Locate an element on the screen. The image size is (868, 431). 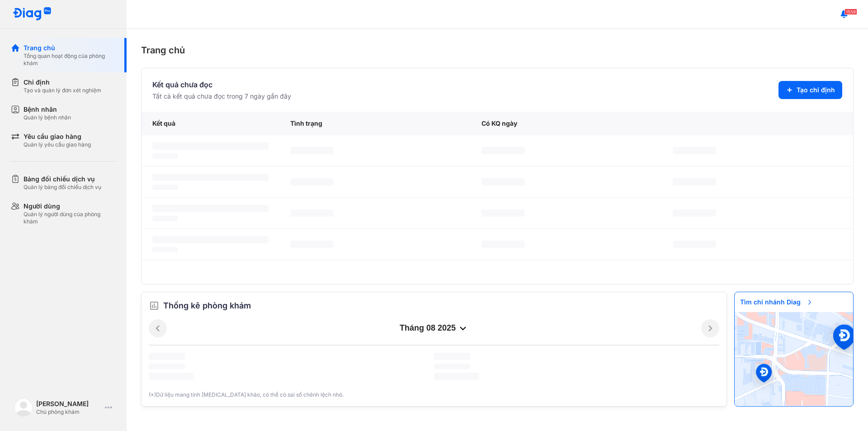
span: Tạo chỉ định is located at coordinates (816, 90).